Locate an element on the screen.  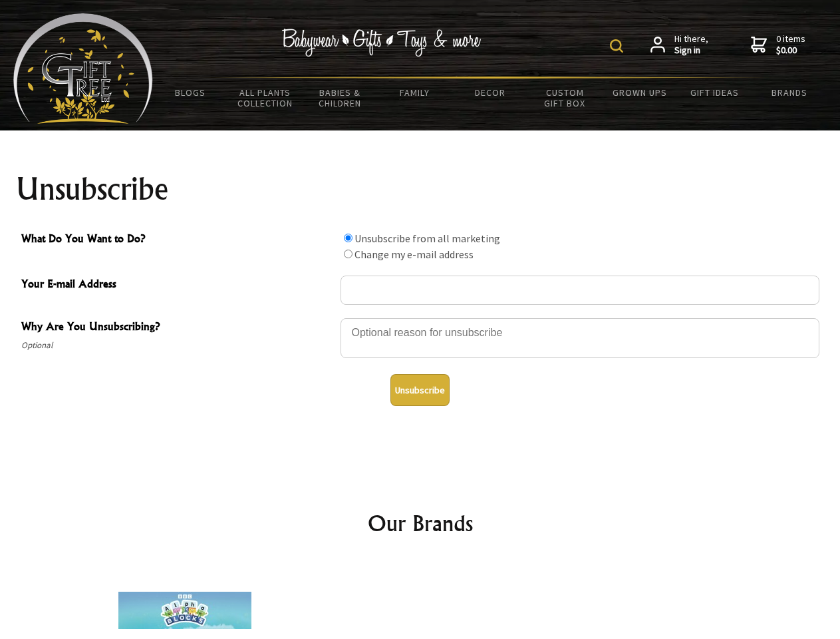
a: Custom Gift Box is located at coordinates (565, 98).